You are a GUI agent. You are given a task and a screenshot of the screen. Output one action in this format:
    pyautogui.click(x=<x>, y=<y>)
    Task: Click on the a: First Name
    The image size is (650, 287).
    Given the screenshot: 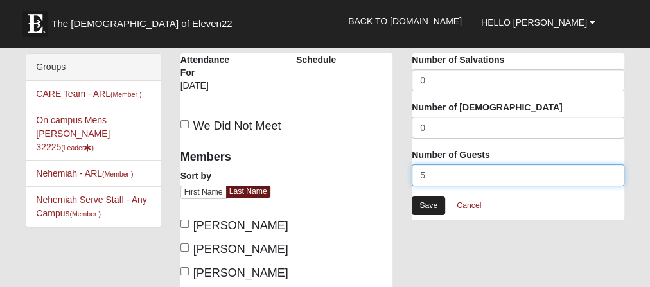 What is the action you would take?
    pyautogui.click(x=204, y=192)
    